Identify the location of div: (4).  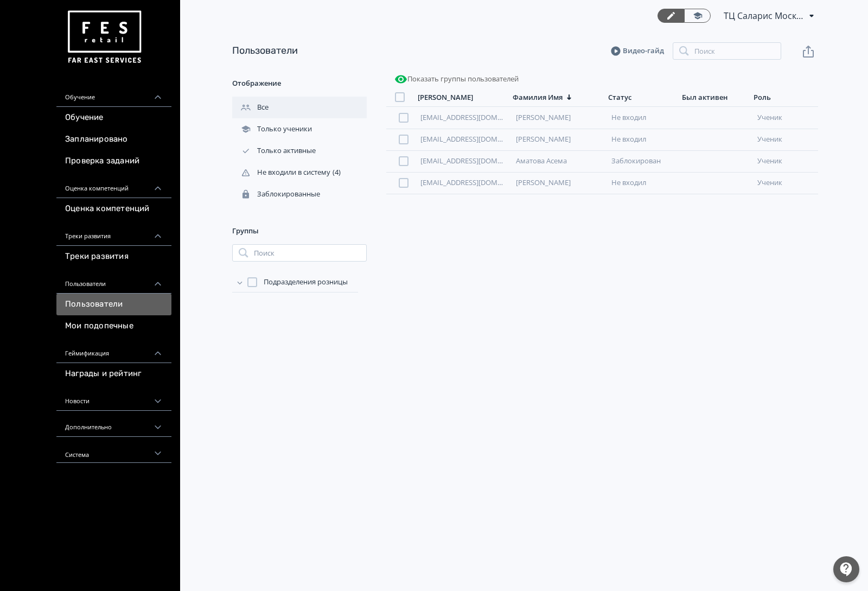
(300, 172).